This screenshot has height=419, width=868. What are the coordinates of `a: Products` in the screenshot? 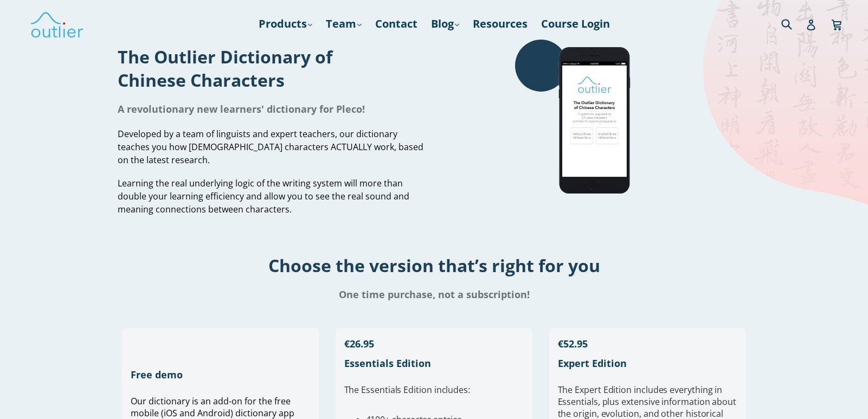 It's located at (285, 24).